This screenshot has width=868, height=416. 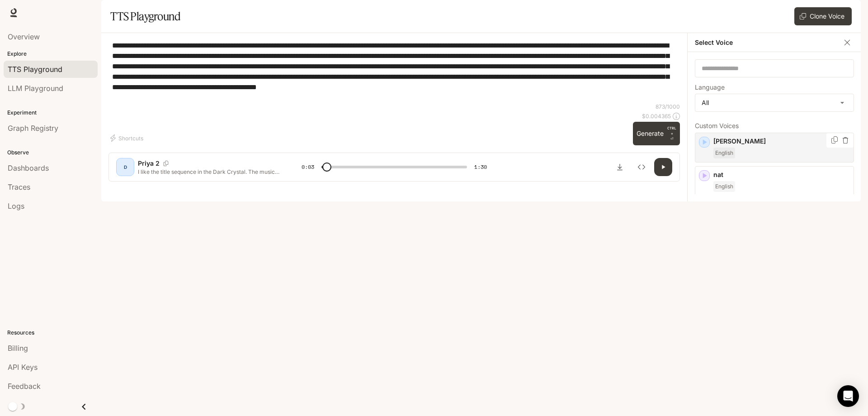 I want to click on button: Download audio, so click(x=620, y=167).